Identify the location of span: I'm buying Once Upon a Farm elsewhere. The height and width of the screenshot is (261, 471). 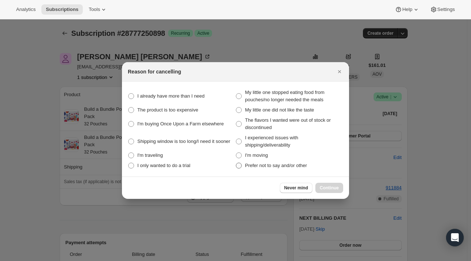
(180, 124).